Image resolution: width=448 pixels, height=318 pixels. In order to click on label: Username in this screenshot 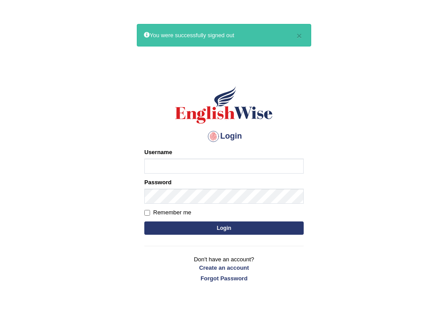, I will do `click(158, 152)`.